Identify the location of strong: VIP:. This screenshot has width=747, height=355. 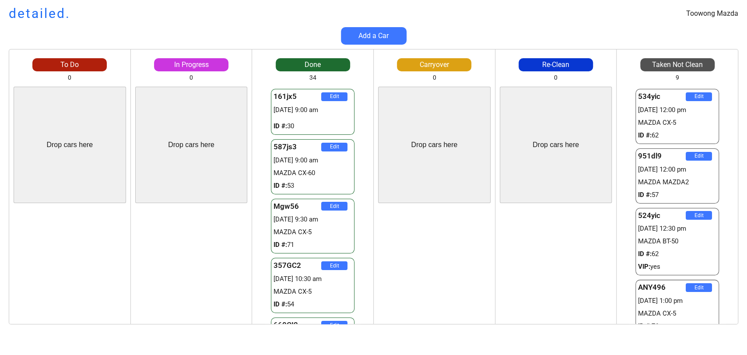
(644, 266).